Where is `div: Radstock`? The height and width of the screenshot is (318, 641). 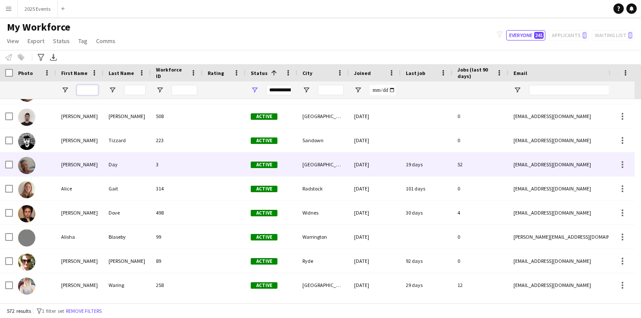 div: Radstock is located at coordinates (323, 188).